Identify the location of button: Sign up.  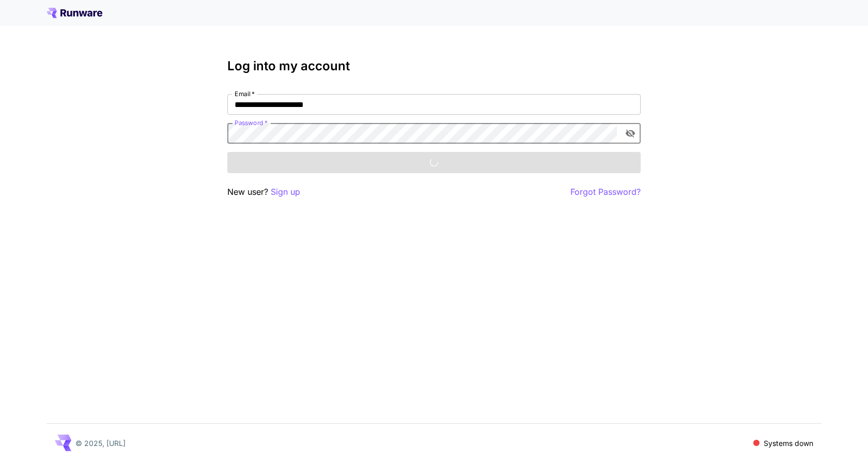
(286, 192).